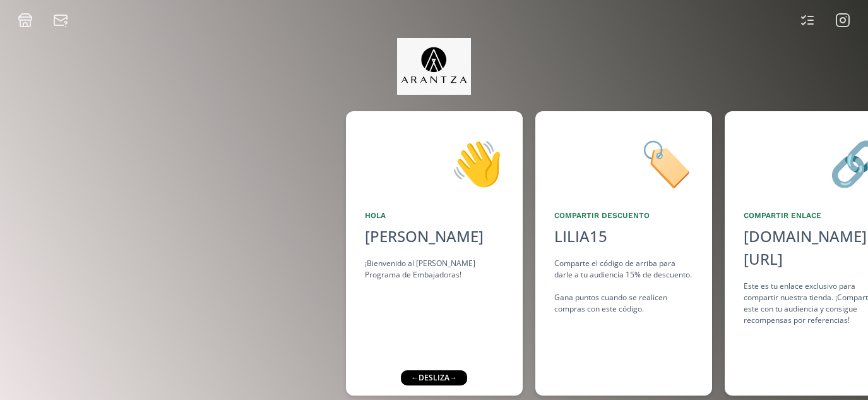 This screenshot has height=400, width=868. What do you see at coordinates (581, 236) in the screenshot?
I see `div: LILIA15` at bounding box center [581, 236].